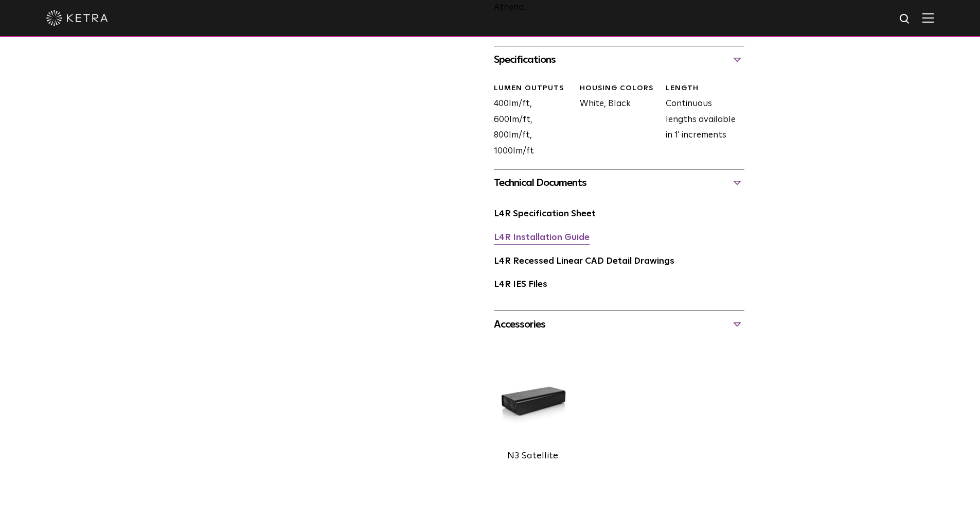 The width and height of the screenshot is (980, 531). I want to click on div: Continuous lengths available in 1' increments, so click(701, 121).